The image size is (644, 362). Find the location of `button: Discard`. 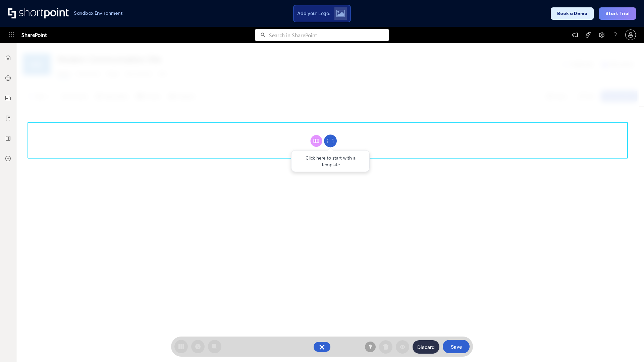

button: Discard is located at coordinates (426, 347).